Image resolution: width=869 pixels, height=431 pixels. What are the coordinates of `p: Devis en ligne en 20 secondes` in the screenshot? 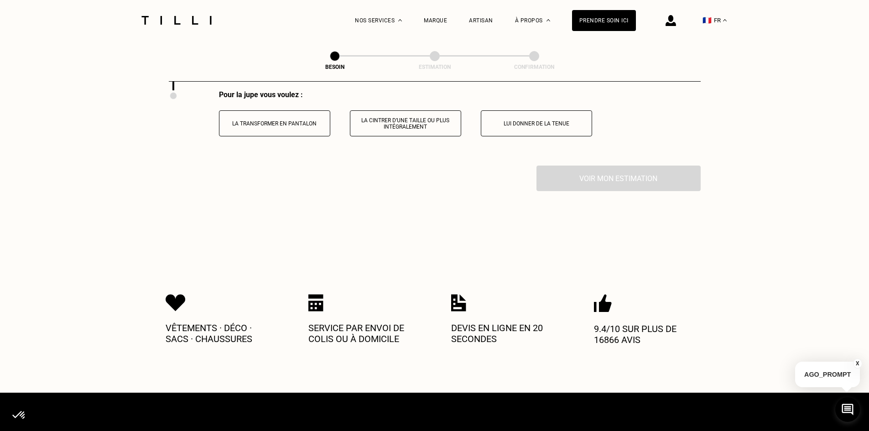 It's located at (506, 333).